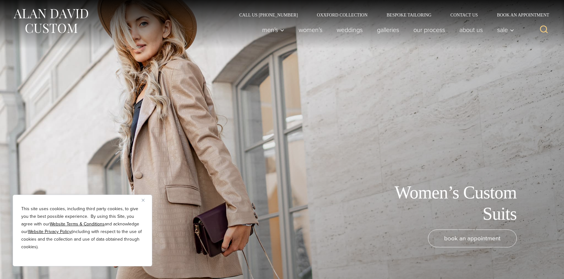  What do you see at coordinates (446, 203) in the screenshot?
I see `h1: Women’s Custom Suits` at bounding box center [446, 203].